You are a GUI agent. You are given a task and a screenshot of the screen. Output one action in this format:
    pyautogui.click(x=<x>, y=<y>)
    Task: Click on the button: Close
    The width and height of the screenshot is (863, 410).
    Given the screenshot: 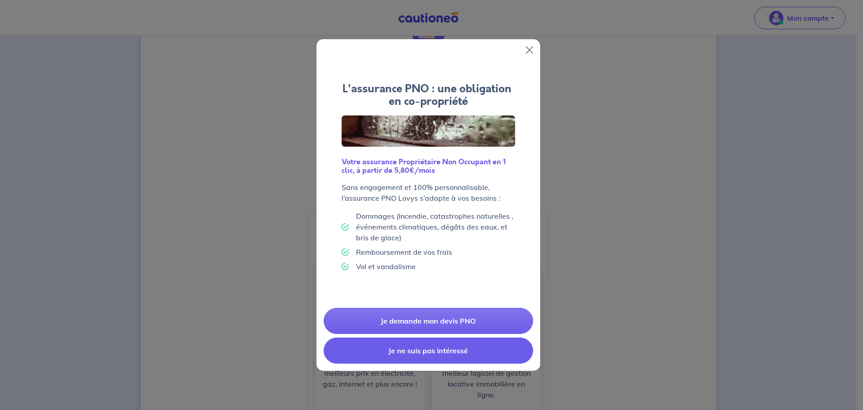 What is the action you would take?
    pyautogui.click(x=530, y=50)
    